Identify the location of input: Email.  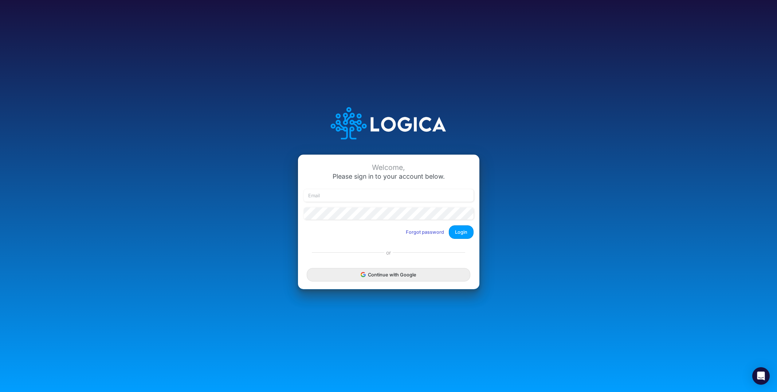
(389, 195).